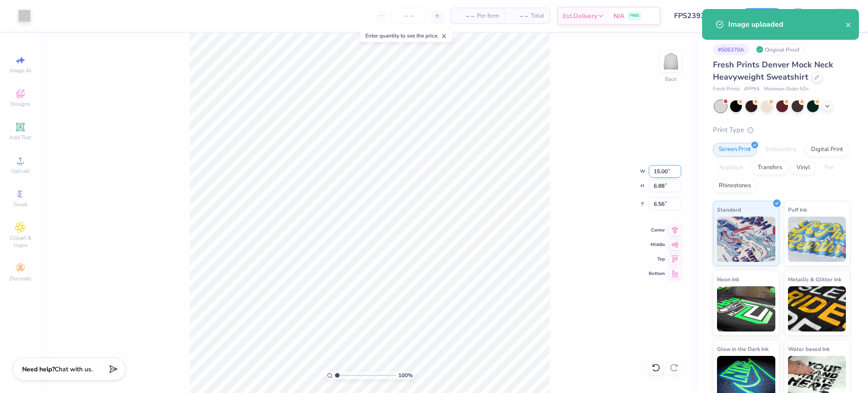 This screenshot has height=393, width=868. What do you see at coordinates (781, 130) in the screenshot?
I see `div: Print Type` at bounding box center [781, 130].